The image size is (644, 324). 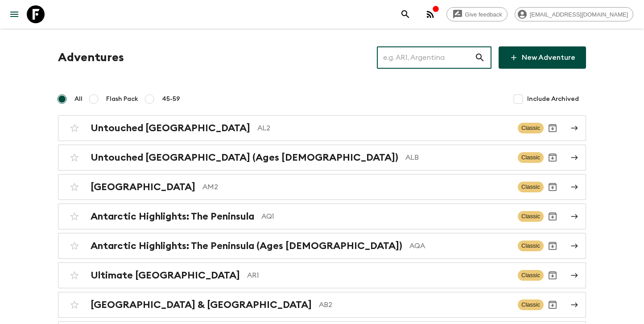 What do you see at coordinates (458, 158) in the screenshot?
I see `p: ALB` at bounding box center [458, 158].